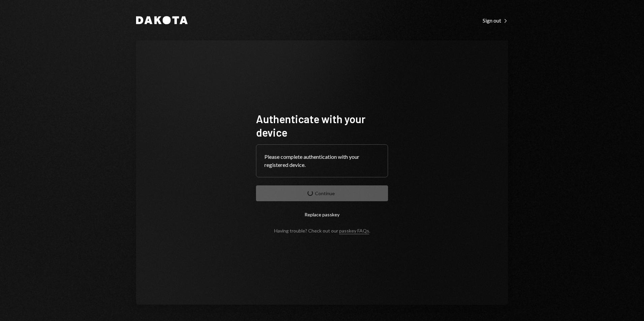  What do you see at coordinates (354, 231) in the screenshot?
I see `a: passkey FAQs` at bounding box center [354, 231].